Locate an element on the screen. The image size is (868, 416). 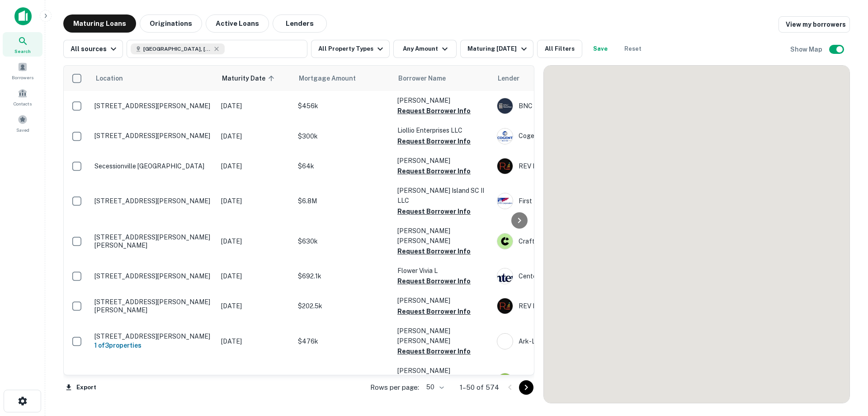
p: $64k is located at coordinates (343, 166).